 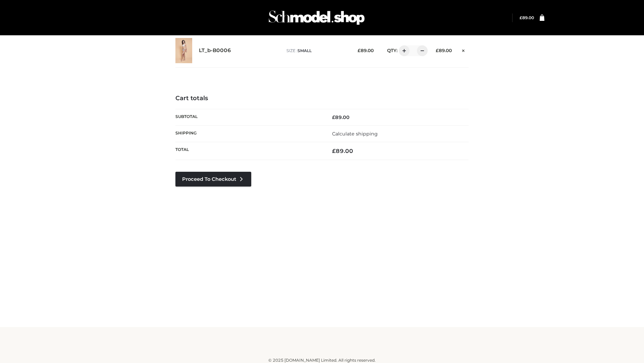 What do you see at coordinates (248, 117) in the screenshot?
I see `th: Subtotal` at bounding box center [248, 117].